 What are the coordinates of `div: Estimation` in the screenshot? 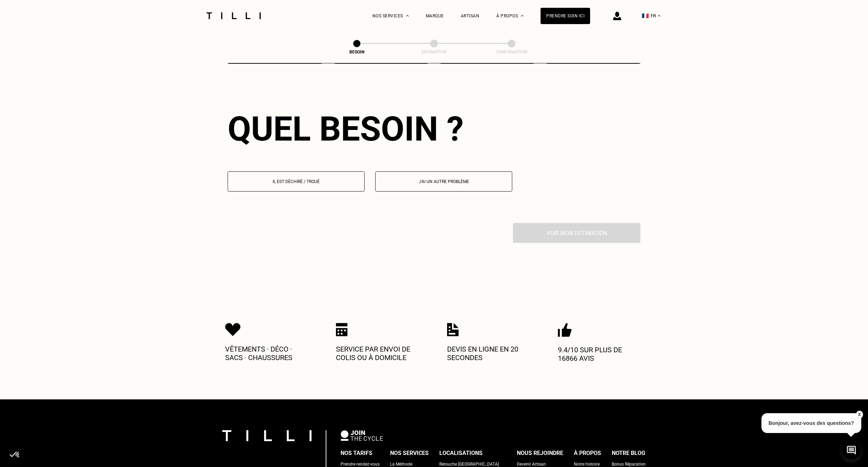 It's located at (434, 52).